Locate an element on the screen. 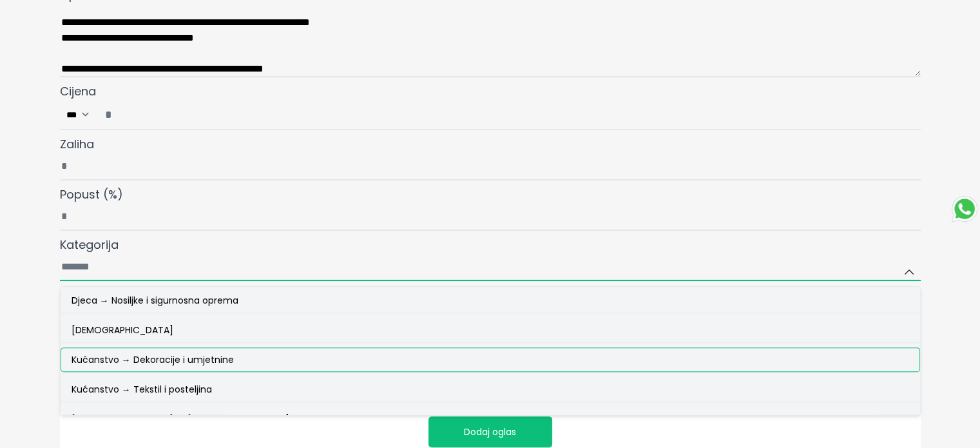 The image size is (980, 448). span: Popust (%) is located at coordinates (92, 194).